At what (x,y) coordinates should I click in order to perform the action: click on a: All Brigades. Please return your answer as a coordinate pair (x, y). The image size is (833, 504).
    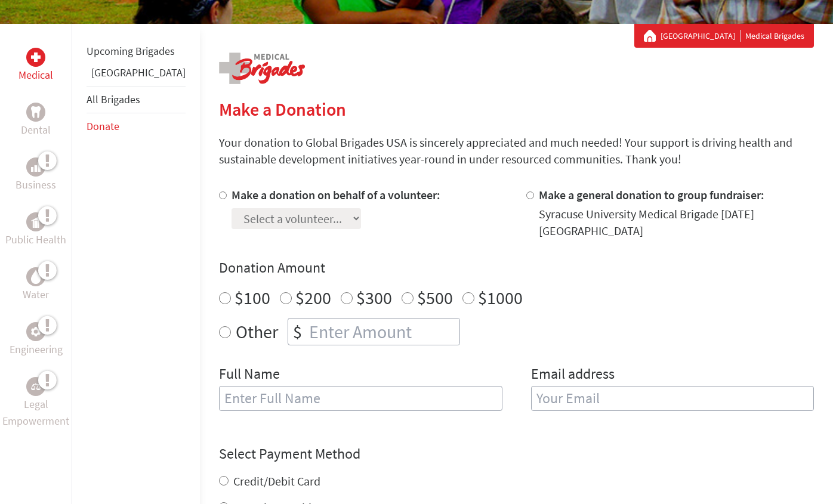
    Looking at the image, I should click on (113, 99).